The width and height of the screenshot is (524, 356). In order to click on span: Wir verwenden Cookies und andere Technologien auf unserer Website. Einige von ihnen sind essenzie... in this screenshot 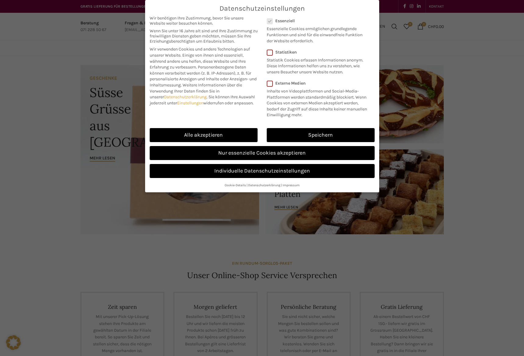, I will do `click(199, 58)`.